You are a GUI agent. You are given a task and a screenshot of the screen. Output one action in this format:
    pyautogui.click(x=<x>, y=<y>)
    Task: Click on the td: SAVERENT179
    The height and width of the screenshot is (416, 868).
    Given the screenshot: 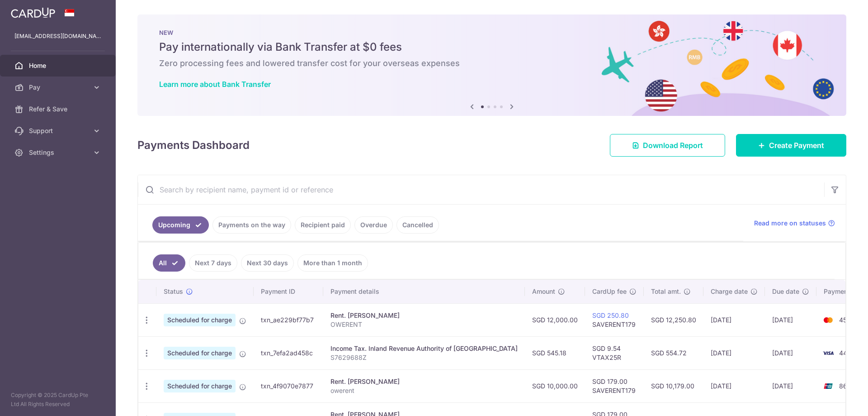 What is the action you would take?
    pyautogui.click(x=615, y=320)
    